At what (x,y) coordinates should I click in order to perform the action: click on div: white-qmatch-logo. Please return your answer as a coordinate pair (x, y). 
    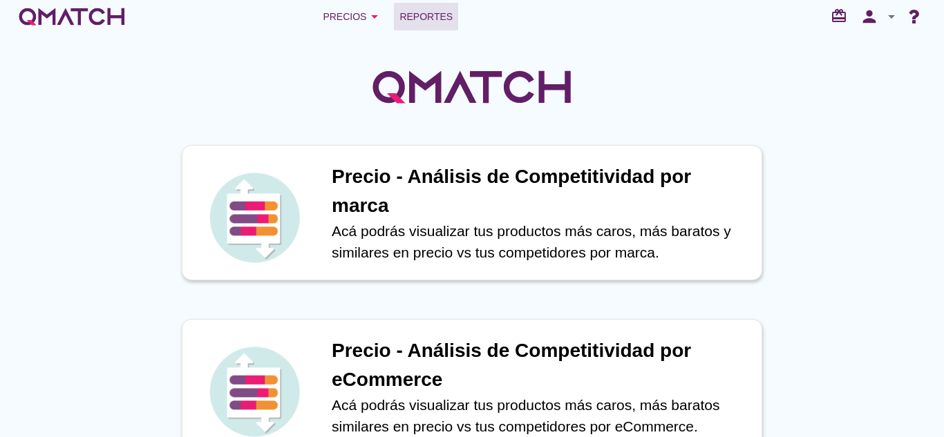
    Looking at the image, I should click on (72, 17).